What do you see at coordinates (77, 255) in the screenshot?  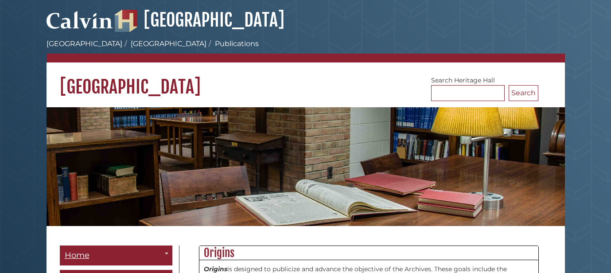 I see `span: Home` at bounding box center [77, 255].